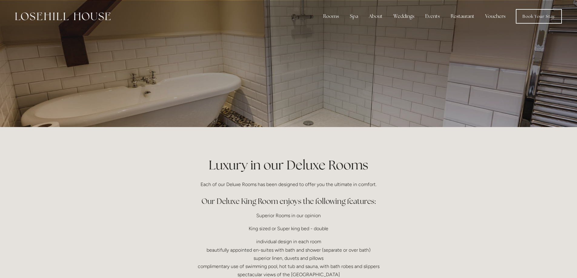  What do you see at coordinates (289, 216) in the screenshot?
I see `p: Superior Rooms in our opinion` at bounding box center [289, 216].